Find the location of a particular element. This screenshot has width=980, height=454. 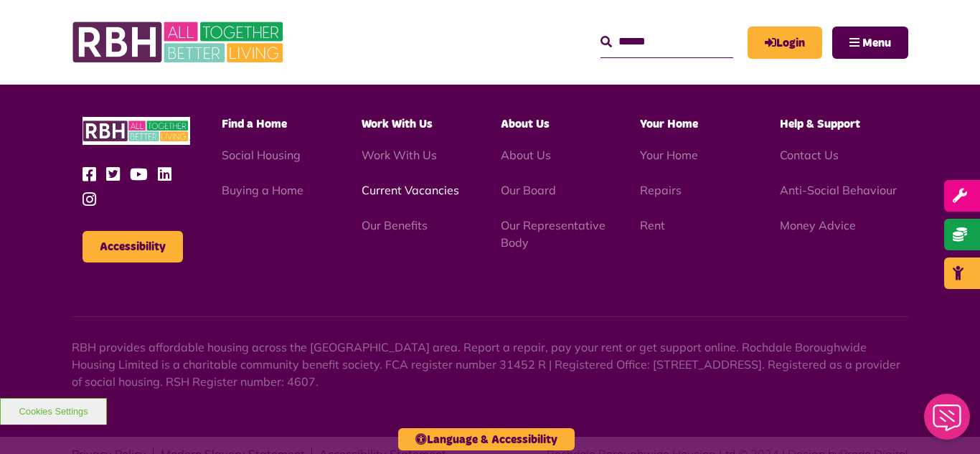

a: Current Vacancies is located at coordinates (410, 190).